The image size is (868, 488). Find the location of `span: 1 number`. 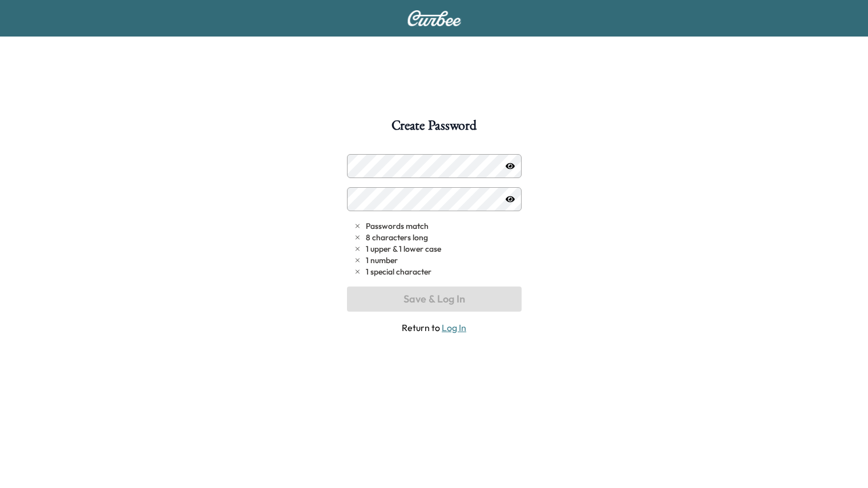

span: 1 number is located at coordinates (382, 260).